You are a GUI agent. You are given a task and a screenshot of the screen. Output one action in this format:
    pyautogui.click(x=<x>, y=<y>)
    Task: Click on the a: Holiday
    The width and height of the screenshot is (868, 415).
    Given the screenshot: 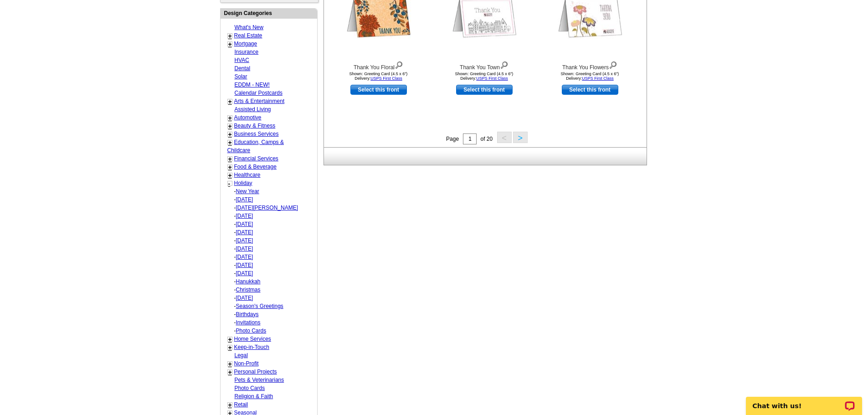 What is the action you would take?
    pyautogui.click(x=243, y=183)
    